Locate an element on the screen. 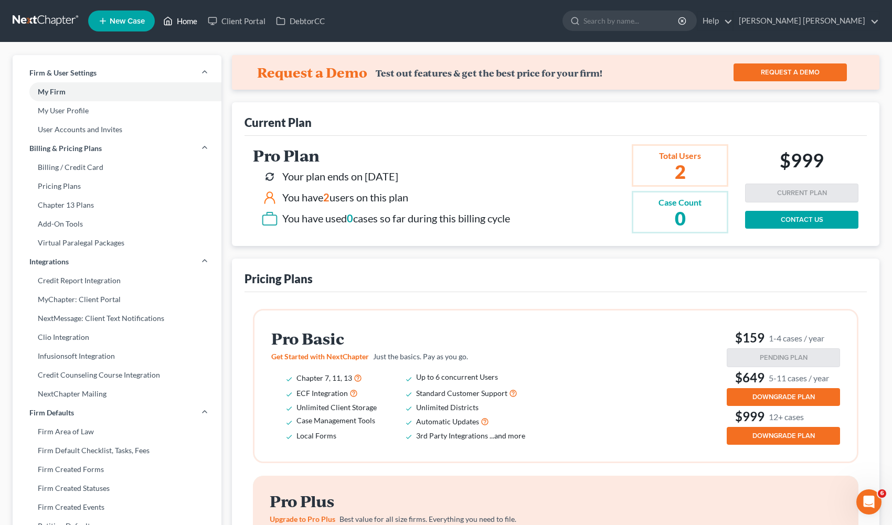 This screenshot has width=892, height=525. a: DebtorCC is located at coordinates (300, 21).